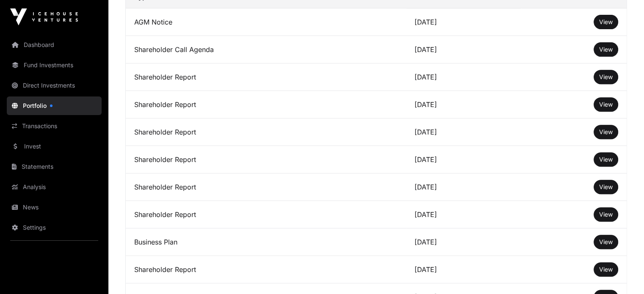 The width and height of the screenshot is (644, 294). What do you see at coordinates (54, 45) in the screenshot?
I see `a: Dashboard` at bounding box center [54, 45].